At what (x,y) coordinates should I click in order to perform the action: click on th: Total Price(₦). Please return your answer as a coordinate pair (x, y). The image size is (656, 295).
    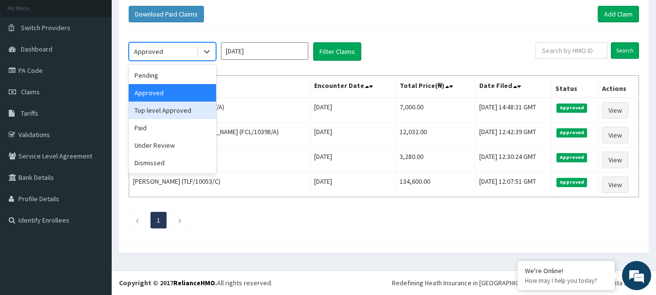
    Looking at the image, I should click on (435, 87).